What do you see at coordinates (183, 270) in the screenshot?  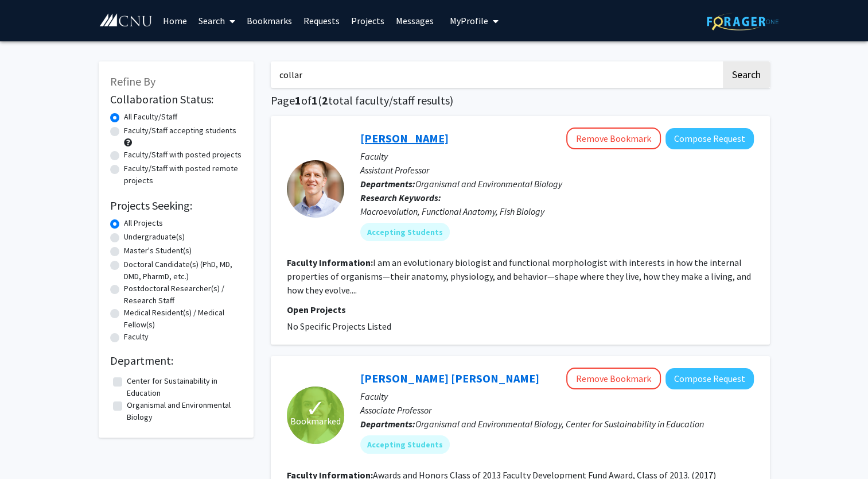 I see `label: Doctoral Candidate(s) (PhD, MD, DMD, PharmD, etc.)` at bounding box center [183, 270].